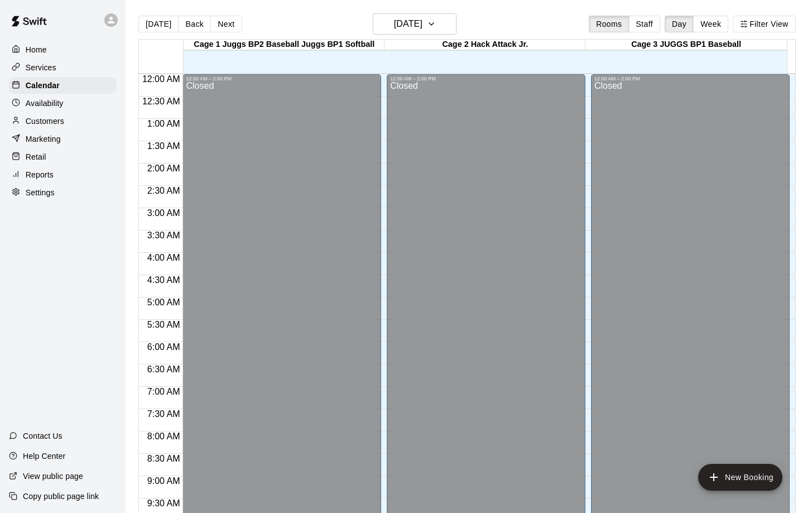 Image resolution: width=812 pixels, height=513 pixels. I want to click on p: Services, so click(41, 68).